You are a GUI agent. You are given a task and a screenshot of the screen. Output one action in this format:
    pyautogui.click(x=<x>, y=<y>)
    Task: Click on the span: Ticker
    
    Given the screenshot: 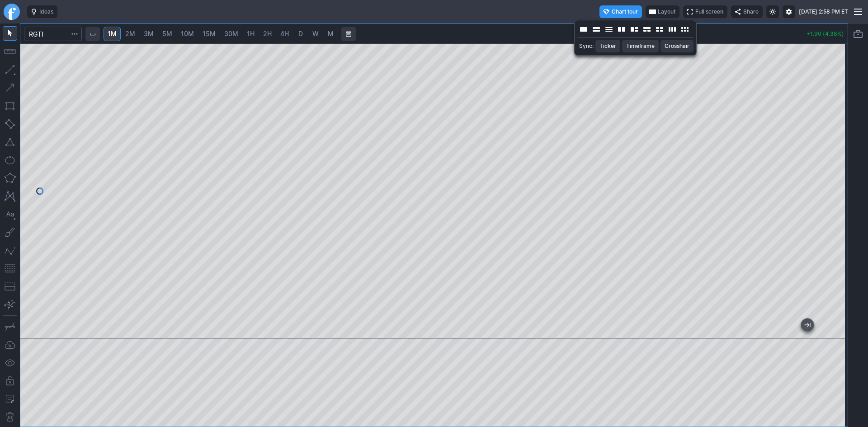 What is the action you would take?
    pyautogui.click(x=608, y=46)
    